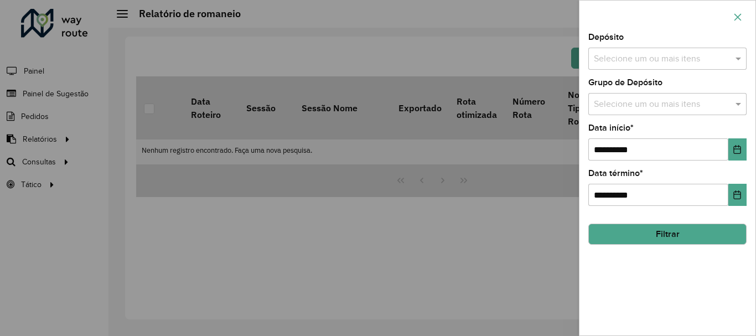 Image resolution: width=756 pixels, height=336 pixels. Describe the element at coordinates (668, 234) in the screenshot. I see `button: Filtrar` at that location.